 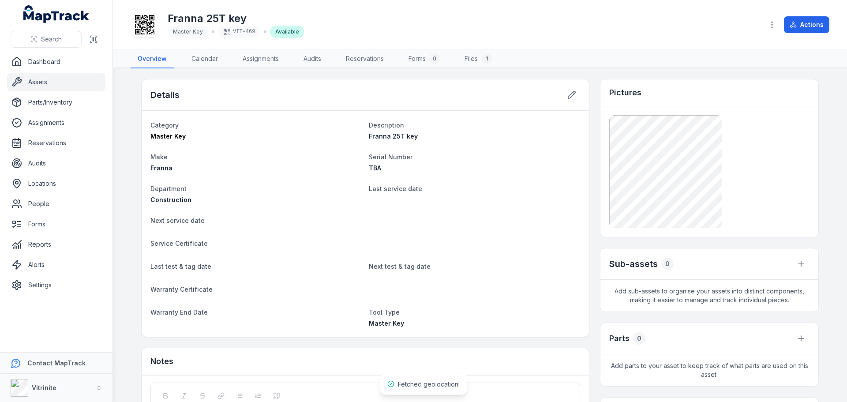 What do you see at coordinates (56, 14) in the screenshot?
I see `a: MapTrack` at bounding box center [56, 14].